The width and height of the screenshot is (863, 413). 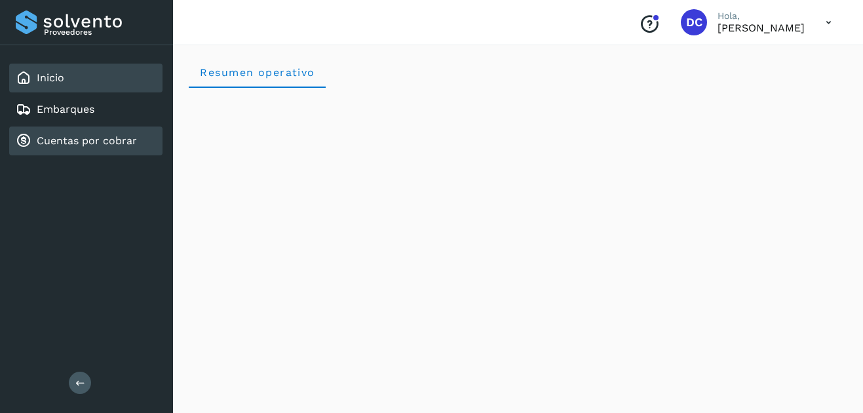 I want to click on a: Cuentas por cobrar, so click(x=86, y=140).